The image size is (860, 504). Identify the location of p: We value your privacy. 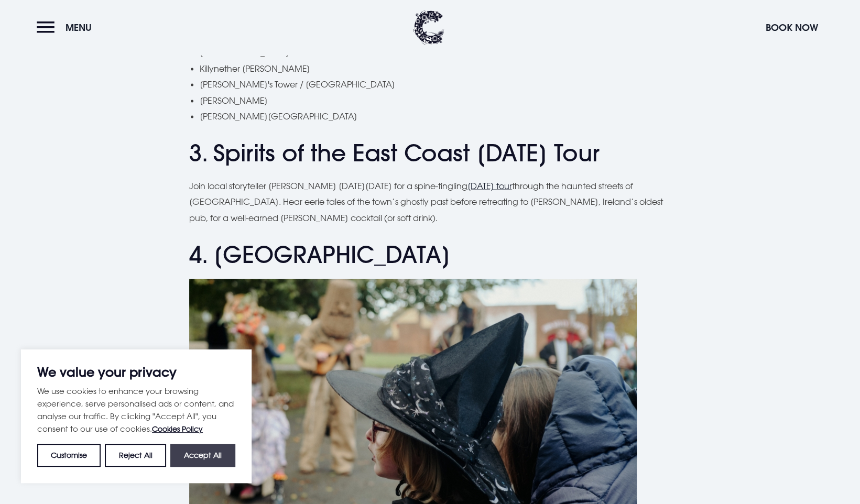
(136, 372).